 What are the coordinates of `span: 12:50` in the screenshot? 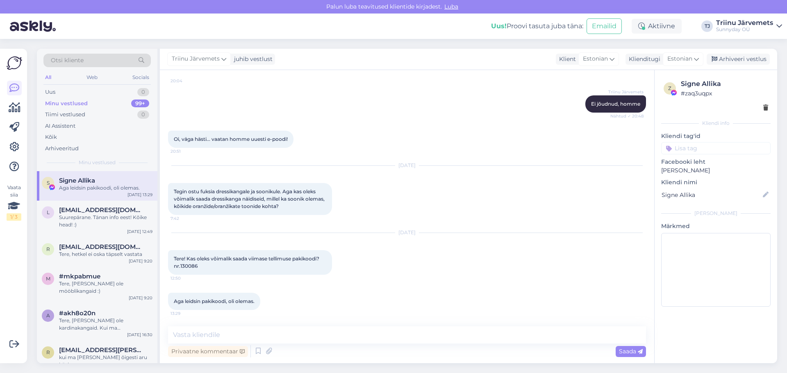 It's located at (186, 278).